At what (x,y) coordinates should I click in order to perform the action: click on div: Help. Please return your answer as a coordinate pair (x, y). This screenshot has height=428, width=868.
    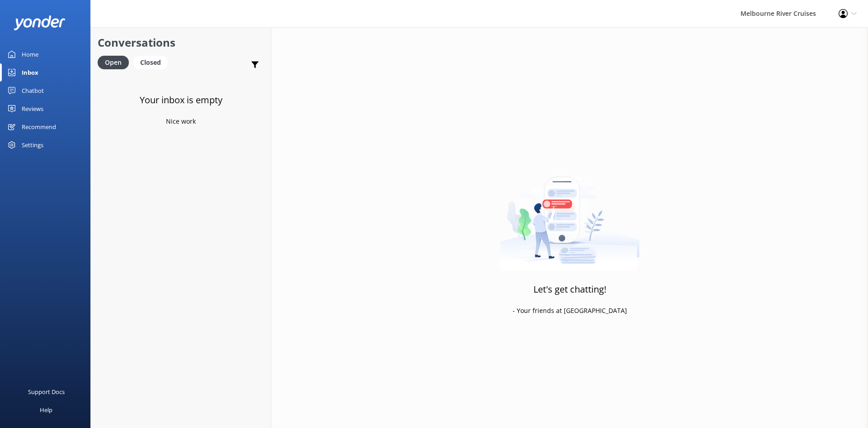
    Looking at the image, I should click on (46, 410).